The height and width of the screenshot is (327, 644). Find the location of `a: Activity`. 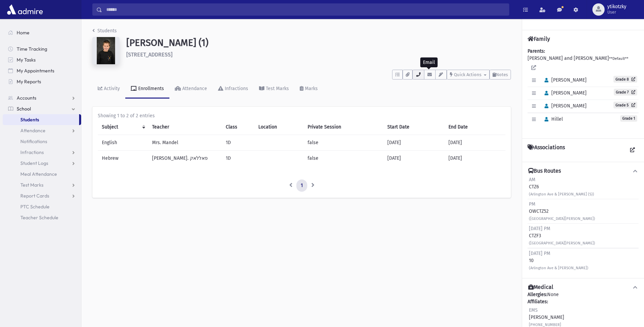

a: Activity is located at coordinates (109, 89).